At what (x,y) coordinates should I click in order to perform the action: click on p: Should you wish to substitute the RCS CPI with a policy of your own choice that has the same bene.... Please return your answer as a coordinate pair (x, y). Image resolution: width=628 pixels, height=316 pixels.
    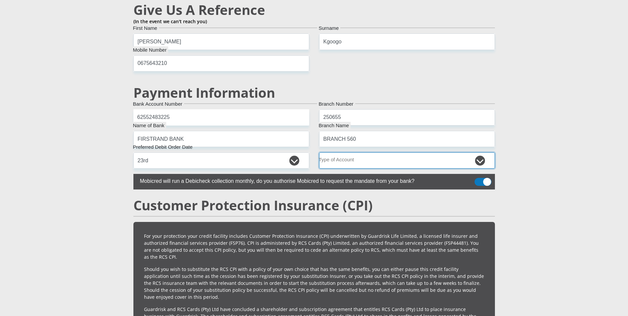
    Looking at the image, I should click on (314, 283).